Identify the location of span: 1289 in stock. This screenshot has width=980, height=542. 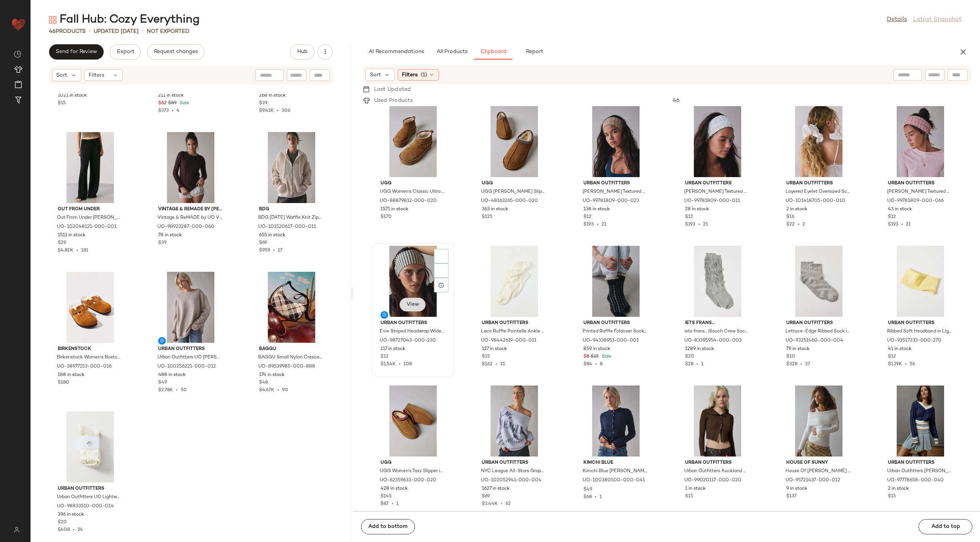
(700, 350).